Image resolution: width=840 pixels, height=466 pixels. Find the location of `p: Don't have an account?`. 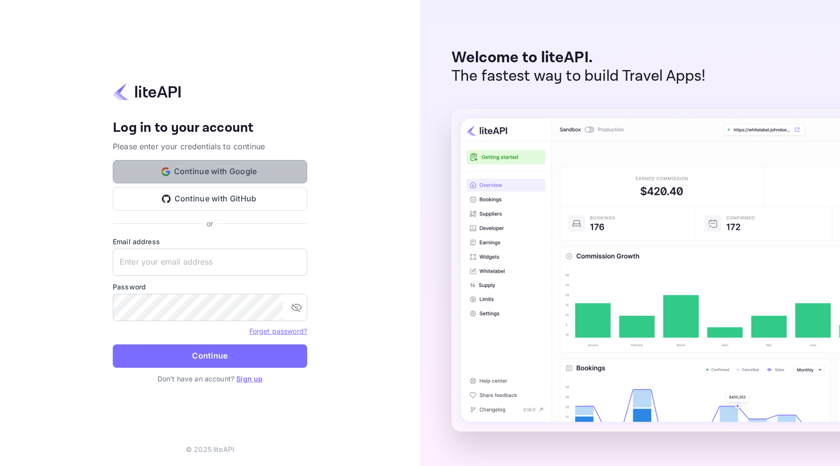

p: Don't have an account? is located at coordinates (210, 378).